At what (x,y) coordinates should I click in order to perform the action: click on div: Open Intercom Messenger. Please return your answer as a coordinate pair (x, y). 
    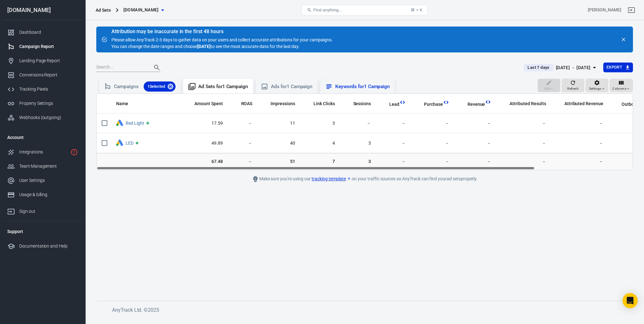
    Looking at the image, I should click on (630, 300).